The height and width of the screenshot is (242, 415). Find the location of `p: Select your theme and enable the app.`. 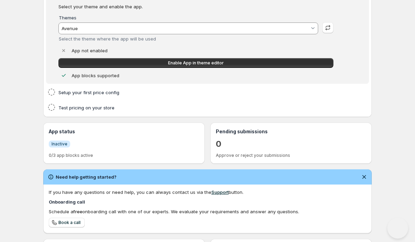

p: Select your theme and enable the app. is located at coordinates (196, 7).